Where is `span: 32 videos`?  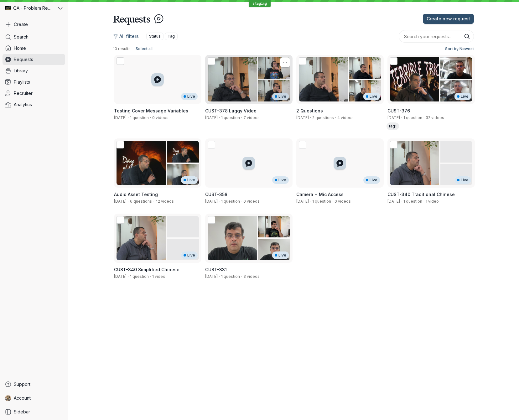
span: 32 videos is located at coordinates (435, 118).